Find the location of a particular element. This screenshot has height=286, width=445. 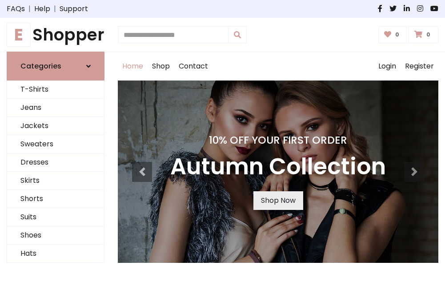

a: Jeans is located at coordinates (56, 108).